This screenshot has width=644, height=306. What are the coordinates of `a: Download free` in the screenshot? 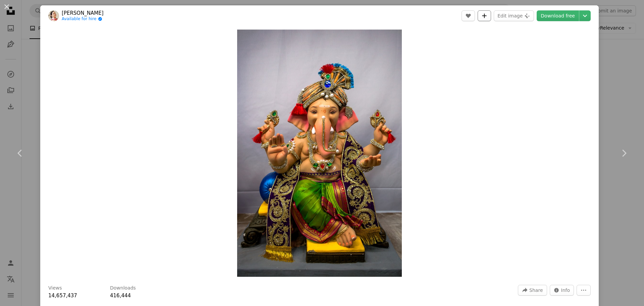 It's located at (558, 16).